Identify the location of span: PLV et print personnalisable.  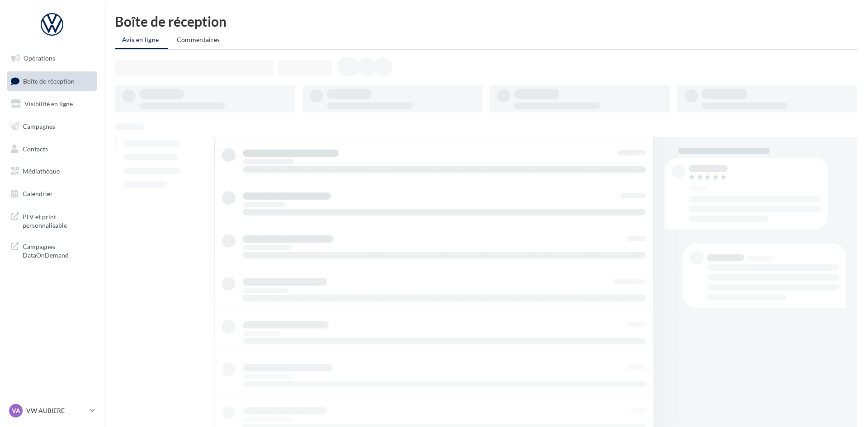
(58, 220).